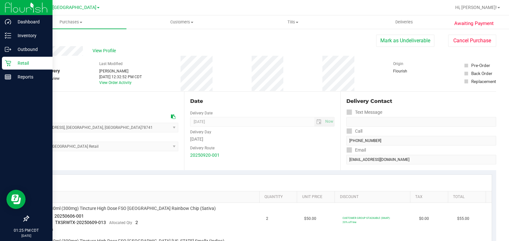 This screenshot has width=509, height=241. What do you see at coordinates (404, 22) in the screenshot?
I see `a: Deliveries` at bounding box center [404, 22].